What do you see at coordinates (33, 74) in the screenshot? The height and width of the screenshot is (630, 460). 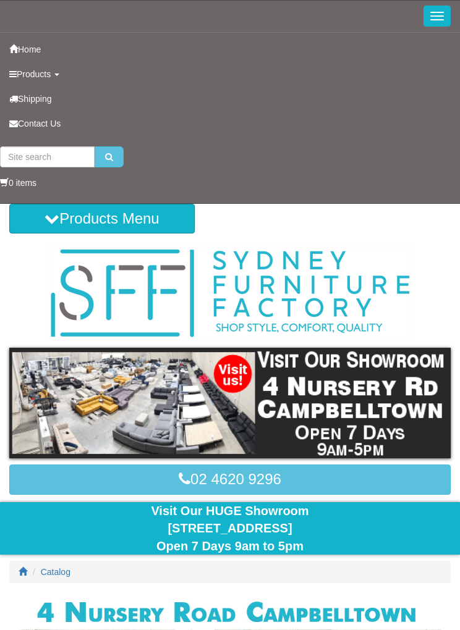 I see `span: Products` at bounding box center [33, 74].